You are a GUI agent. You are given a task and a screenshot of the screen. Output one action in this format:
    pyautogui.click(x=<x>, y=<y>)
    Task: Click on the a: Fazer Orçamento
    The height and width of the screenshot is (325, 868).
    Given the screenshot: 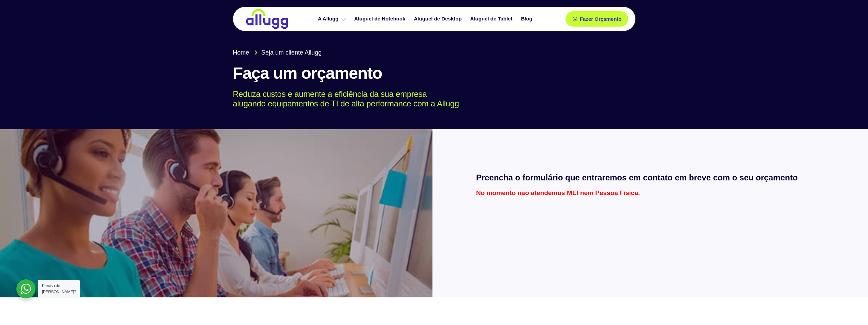 What is the action you would take?
    pyautogui.click(x=596, y=19)
    